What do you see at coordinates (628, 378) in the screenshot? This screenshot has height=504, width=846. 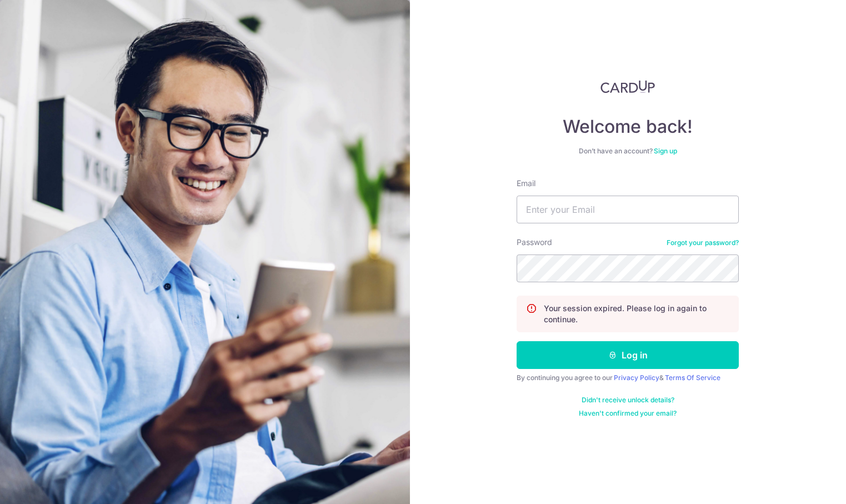 I see `div: By continuing you agree to our &` at bounding box center [628, 378].